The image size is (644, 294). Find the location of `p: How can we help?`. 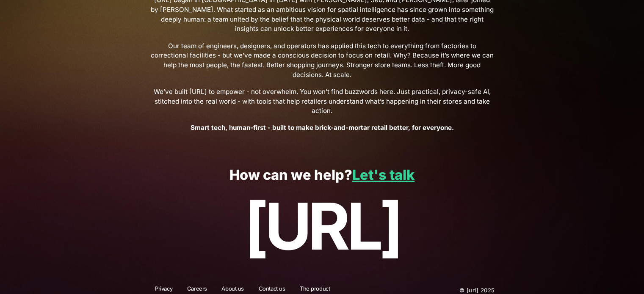

p: How can we help? is located at coordinates (322, 175).